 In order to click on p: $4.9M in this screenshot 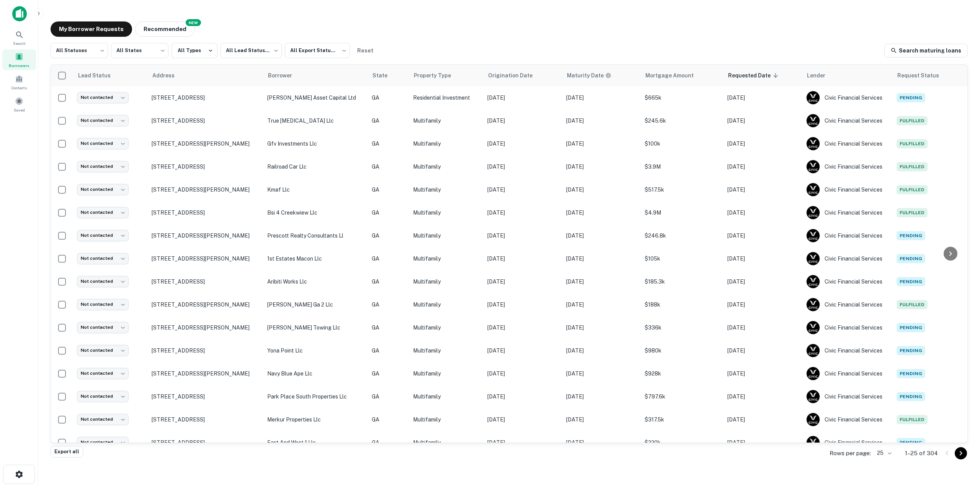, I will do `click(682, 212)`.